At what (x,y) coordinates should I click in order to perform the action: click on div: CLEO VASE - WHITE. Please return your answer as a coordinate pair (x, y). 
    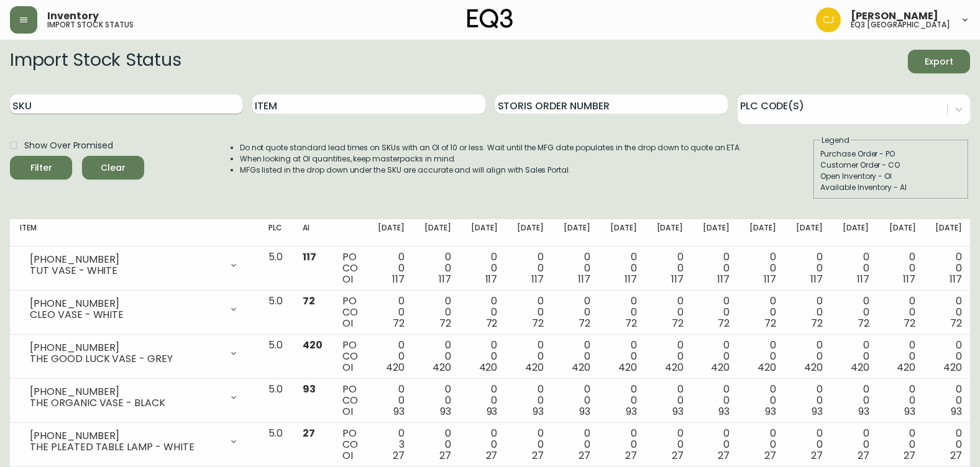
    Looking at the image, I should click on (126, 315).